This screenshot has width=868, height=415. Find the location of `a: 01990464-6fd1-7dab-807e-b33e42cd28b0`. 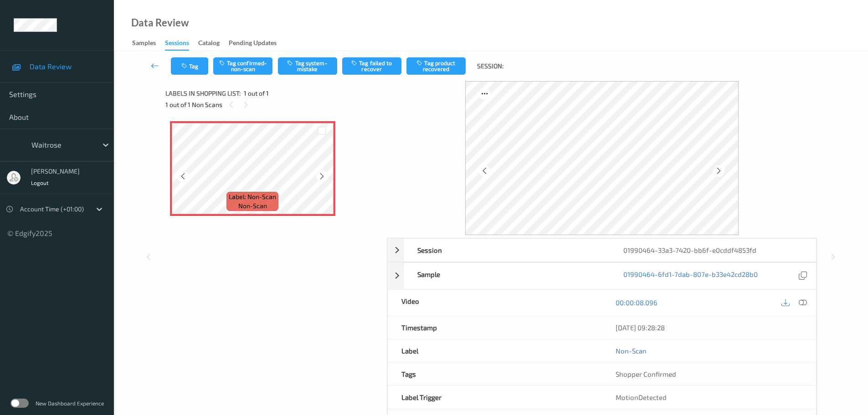

a: 01990464-6fd1-7dab-807e-b33e42cd28b0 is located at coordinates (690, 275).